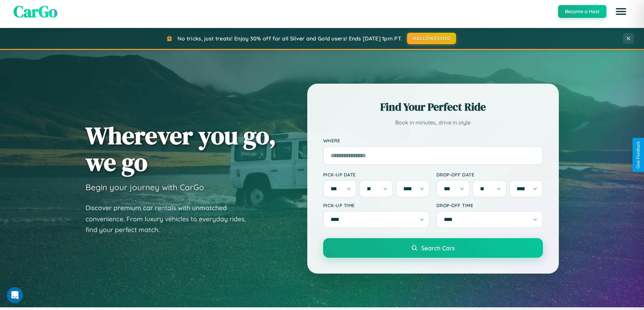 Image resolution: width=644 pixels, height=310 pixels. What do you see at coordinates (489, 205) in the screenshot?
I see `label: Drop-off Time` at bounding box center [489, 205].